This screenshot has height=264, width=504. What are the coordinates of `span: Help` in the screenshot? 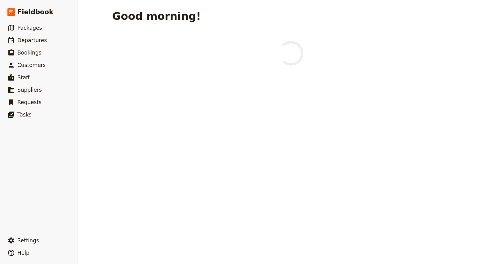 It's located at (23, 253).